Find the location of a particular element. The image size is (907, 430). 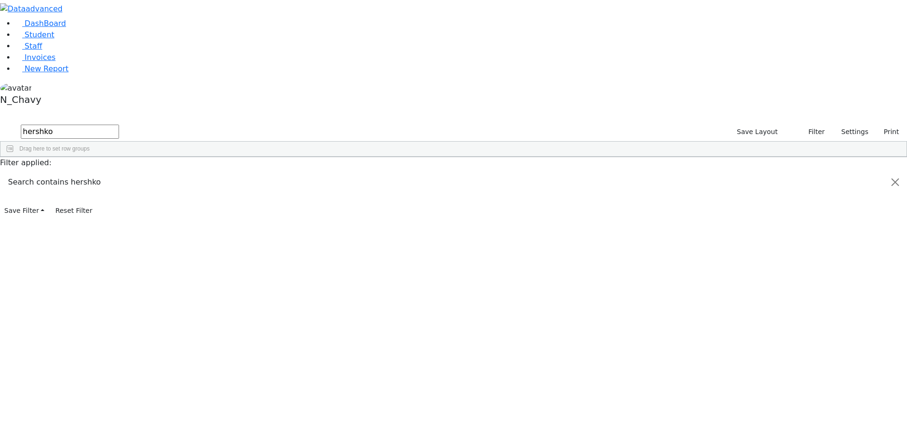

a: DashBoard is located at coordinates (41, 23).